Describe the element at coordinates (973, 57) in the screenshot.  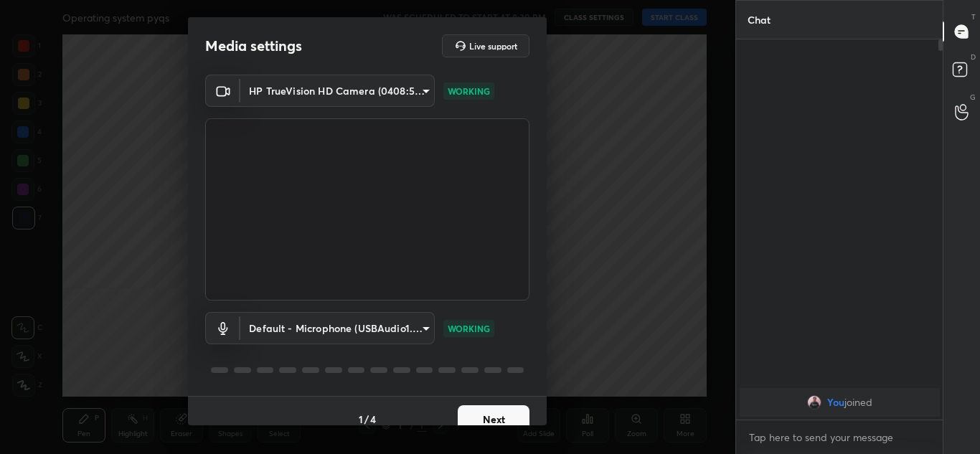
I see `p: D` at that location.